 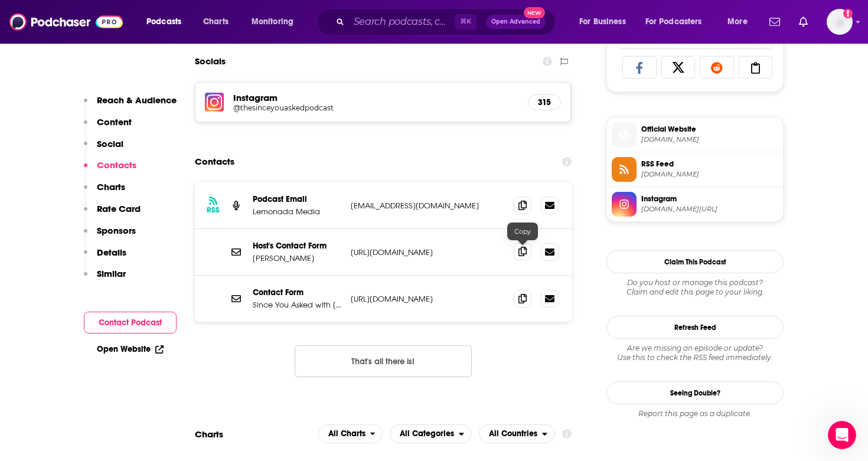 What do you see at coordinates (110, 235) in the screenshot?
I see `button: Sponsors` at bounding box center [110, 235].